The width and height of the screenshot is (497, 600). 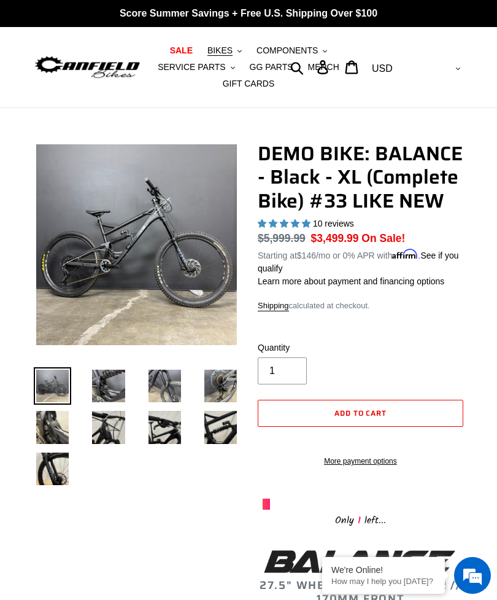 What do you see at coordinates (216, 21) in the screenshot?
I see `div: Minimize live chat window` at bounding box center [216, 21].